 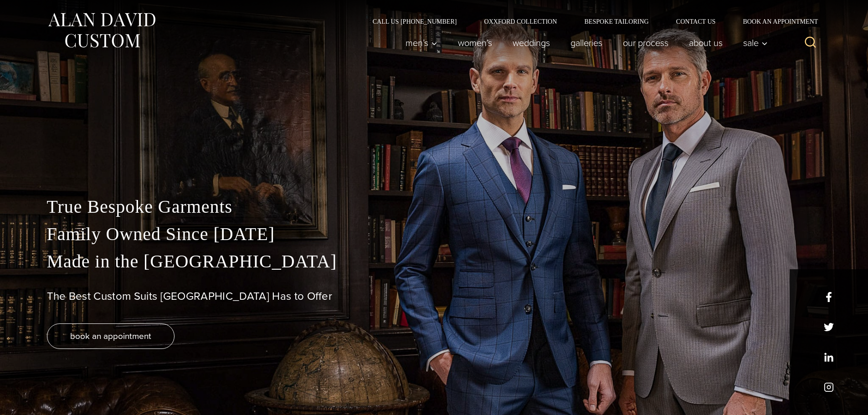 I want to click on a: Bespoke Tailoring, so click(x=616, y=22).